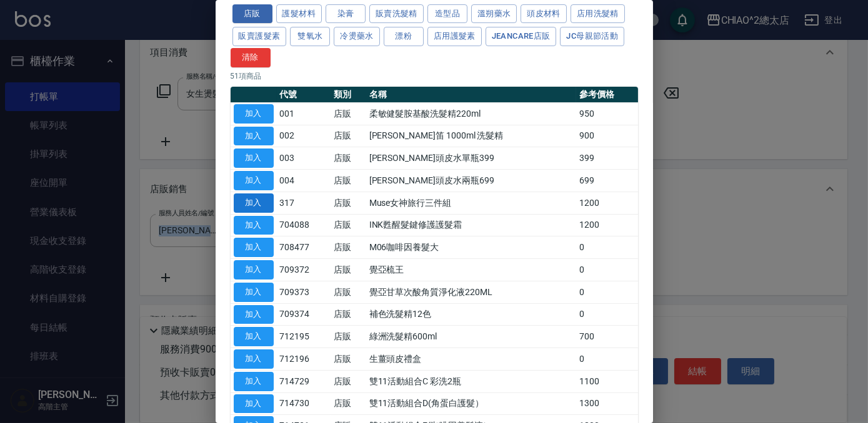 This screenshot has height=423, width=868. Describe the element at coordinates (607, 338) in the screenshot. I see `td: 700` at that location.